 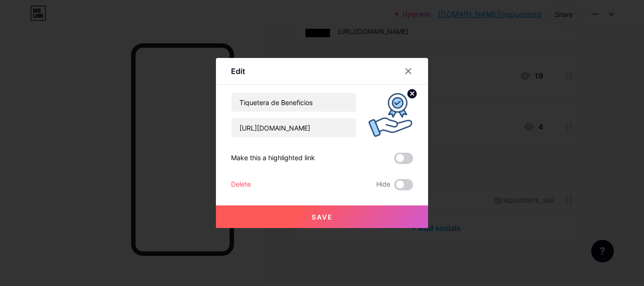 What do you see at coordinates (322, 216) in the screenshot?
I see `span: Save` at bounding box center [322, 216].